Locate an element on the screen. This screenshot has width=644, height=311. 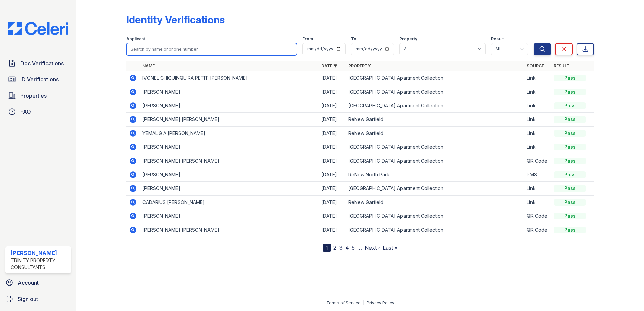
a: Result is located at coordinates (562, 66).